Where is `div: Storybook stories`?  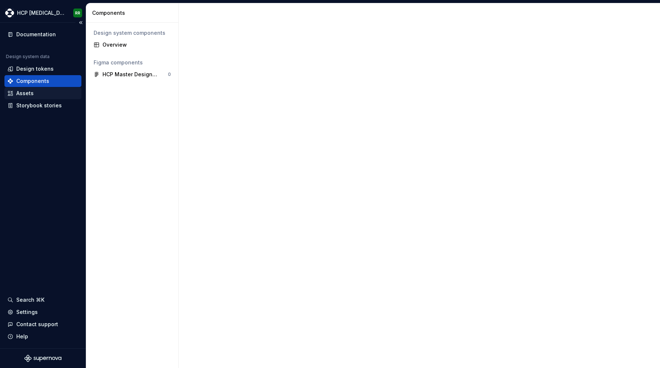 div: Storybook stories is located at coordinates (39, 105).